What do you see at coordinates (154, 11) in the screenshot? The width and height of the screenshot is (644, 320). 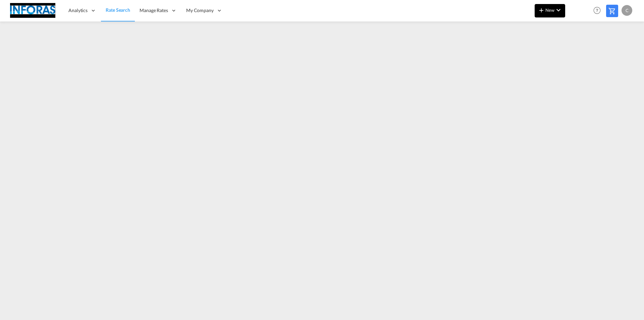 I see `span: Manage Rates` at bounding box center [154, 11].